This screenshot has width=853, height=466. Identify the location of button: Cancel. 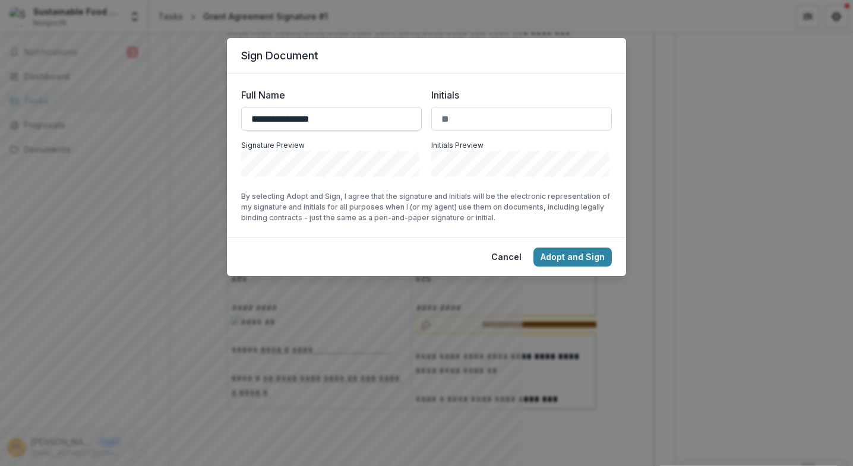
(506, 257).